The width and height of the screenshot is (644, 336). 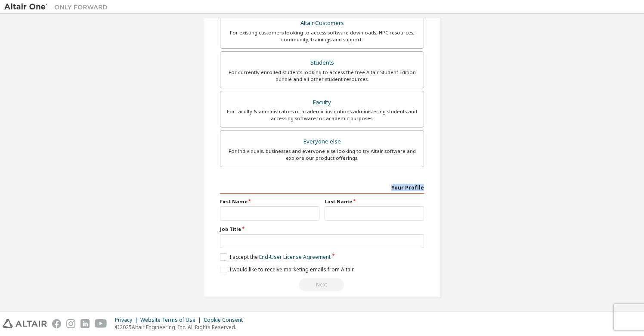 What do you see at coordinates (322, 229) in the screenshot?
I see `label: Job Title` at bounding box center [322, 229].